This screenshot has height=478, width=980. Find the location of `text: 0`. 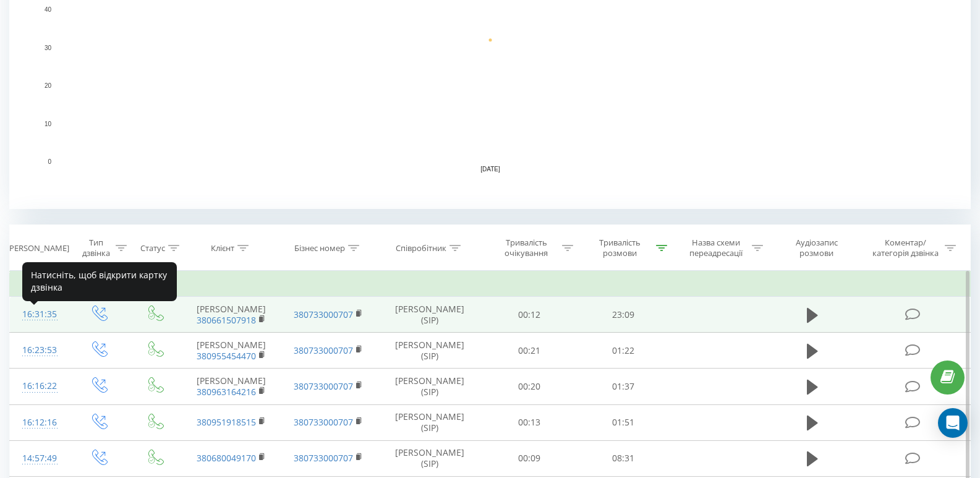

text: 0 is located at coordinates (49, 161).